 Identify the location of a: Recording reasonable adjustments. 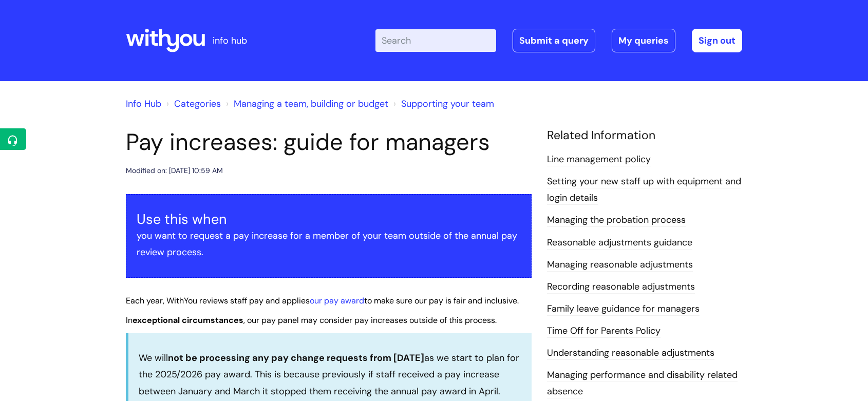
(621, 287).